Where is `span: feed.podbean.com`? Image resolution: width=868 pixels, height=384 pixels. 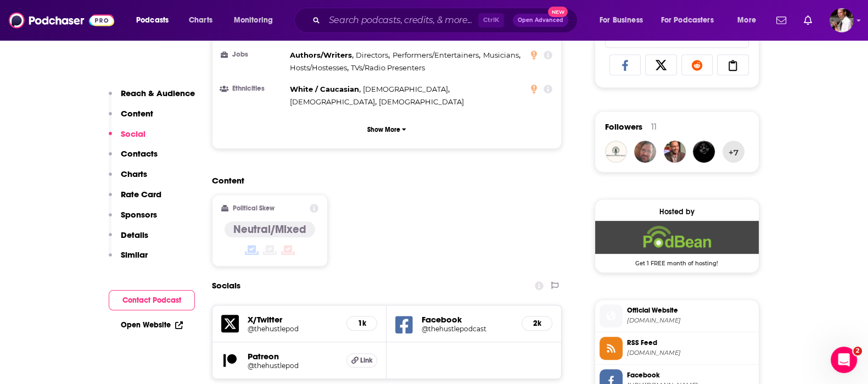
span: feed.podbean.com is located at coordinates (691, 352).